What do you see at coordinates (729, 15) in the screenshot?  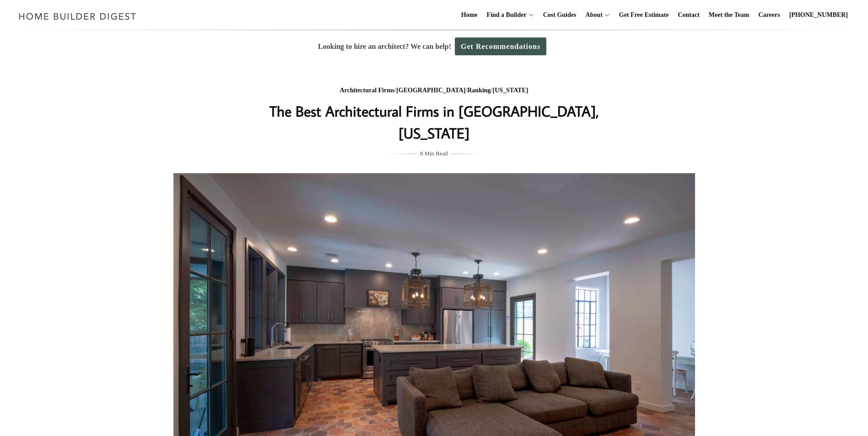 I see `a: Meet the Team` at bounding box center [729, 15].